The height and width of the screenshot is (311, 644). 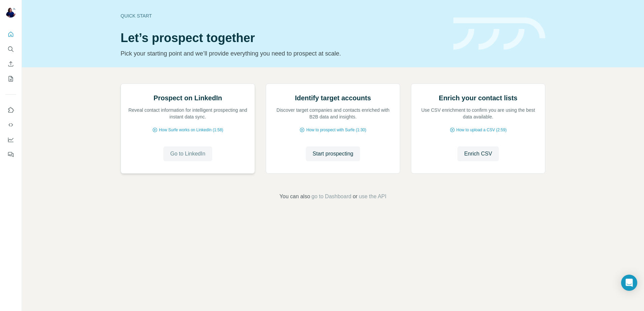 I want to click on button: Feedback, so click(x=11, y=154).